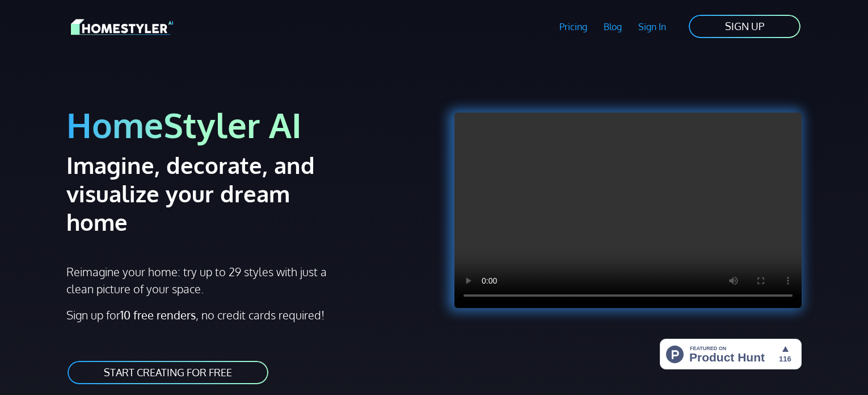 The width and height of the screenshot is (868, 395). Describe the element at coordinates (201, 280) in the screenshot. I see `p: Reimagine your home: try up to 29 styles with just a clean picture of your space.` at that location.